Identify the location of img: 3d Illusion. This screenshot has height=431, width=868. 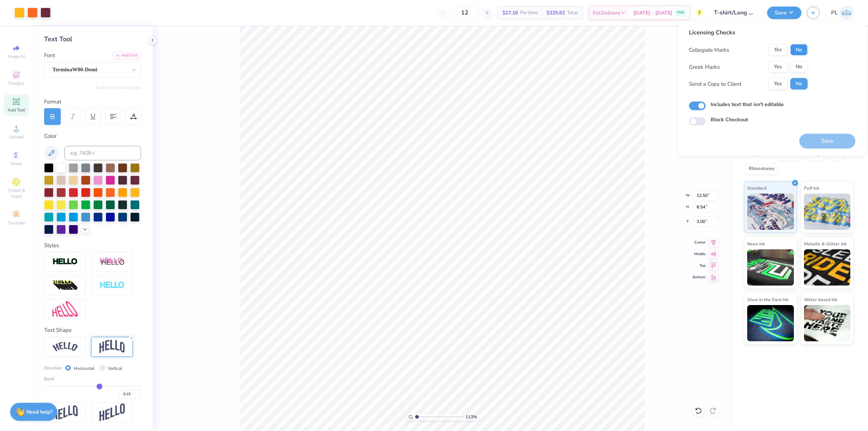
(65, 285).